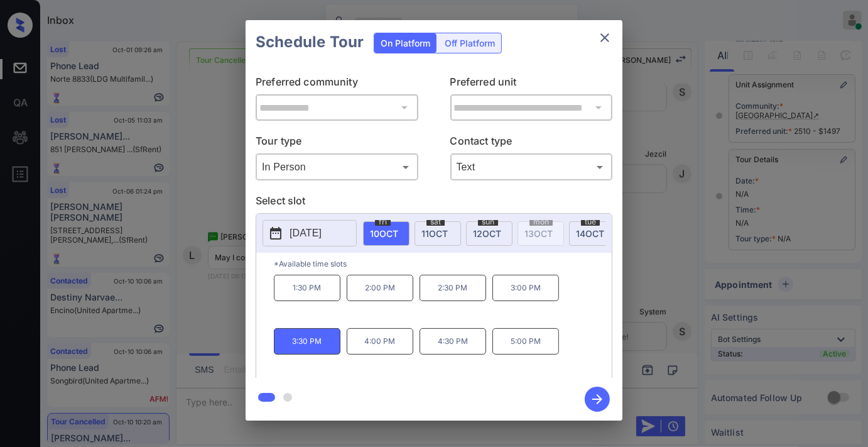 The height and width of the screenshot is (447, 868). What do you see at coordinates (531, 85) in the screenshot?
I see `p: Preferred unit` at bounding box center [531, 85].